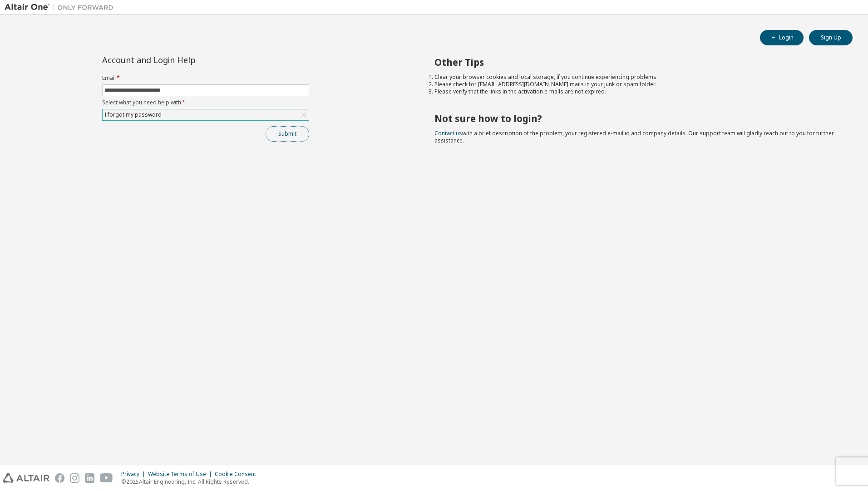 The width and height of the screenshot is (868, 491). What do you see at coordinates (831, 37) in the screenshot?
I see `button: Sign Up` at bounding box center [831, 37].